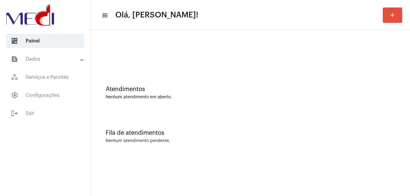 The height and width of the screenshot is (196, 410). Describe the element at coordinates (138, 141) in the screenshot. I see `div: Nenhum atendimento pendente.` at that location.